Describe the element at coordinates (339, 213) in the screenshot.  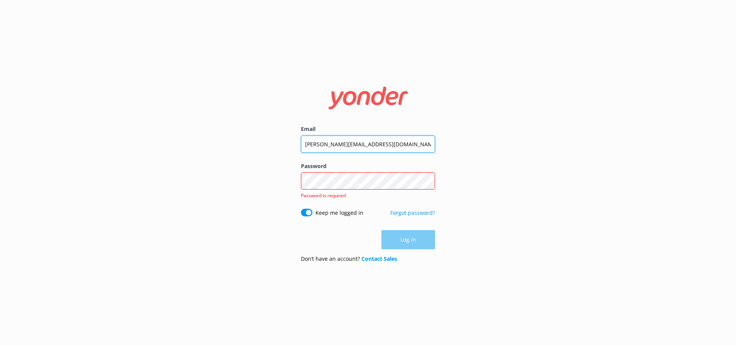
I see `label: Keep me logged in` at that location.